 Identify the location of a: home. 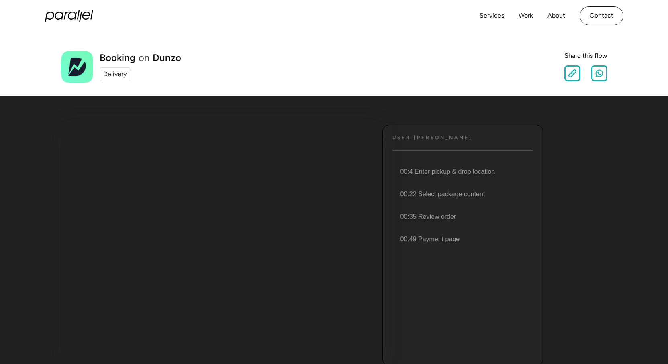
(69, 16).